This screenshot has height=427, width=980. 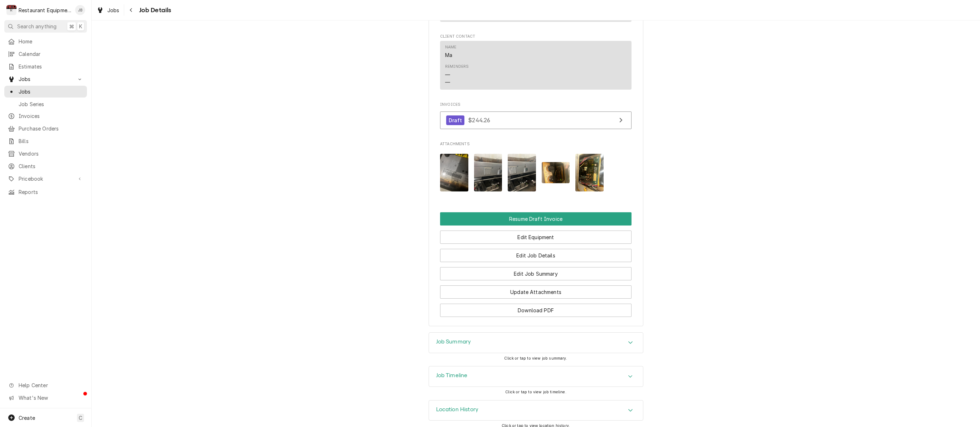 I want to click on div: Client Contact, so click(x=536, y=63).